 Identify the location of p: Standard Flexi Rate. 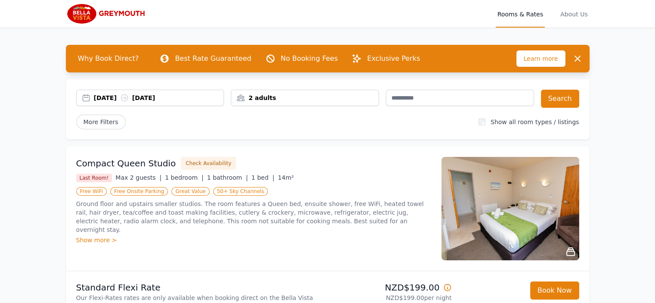
(200, 287).